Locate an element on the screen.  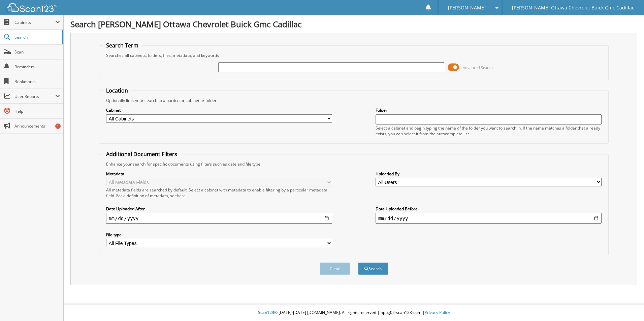
span: Advanced Search is located at coordinates (478, 68).